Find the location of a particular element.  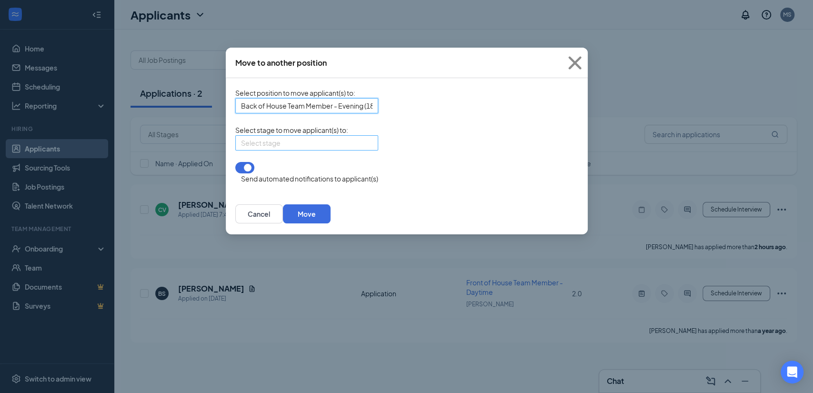

button: Cancel is located at coordinates (259, 214).